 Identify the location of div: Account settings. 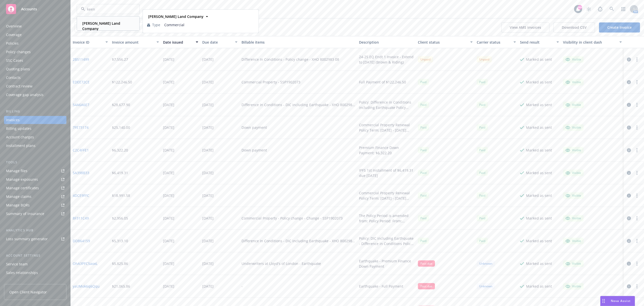
(35, 255).